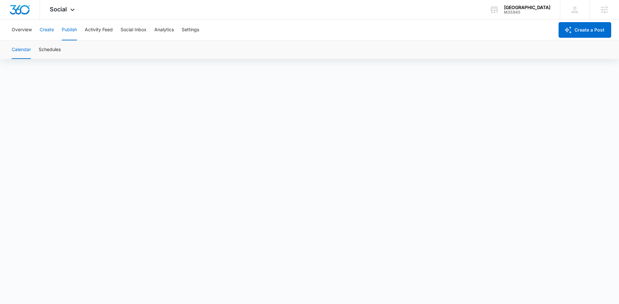  I want to click on button: Publish, so click(69, 30).